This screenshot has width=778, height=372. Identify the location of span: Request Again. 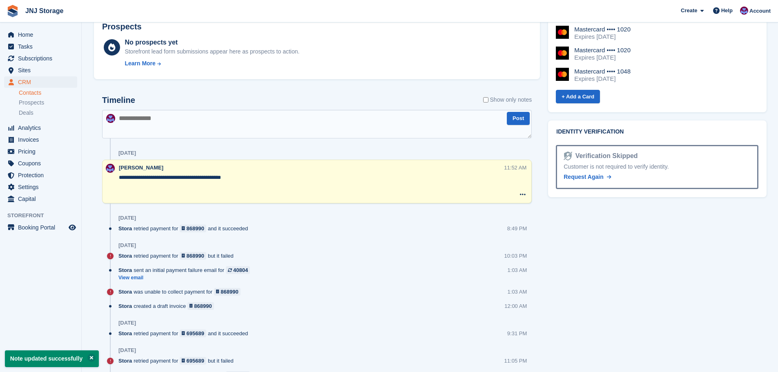
(583, 177).